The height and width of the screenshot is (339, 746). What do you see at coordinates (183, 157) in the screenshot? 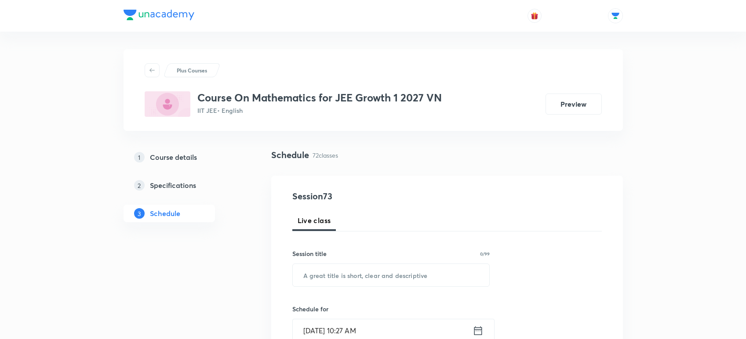
I see `a: 1Course details` at bounding box center [183, 157].